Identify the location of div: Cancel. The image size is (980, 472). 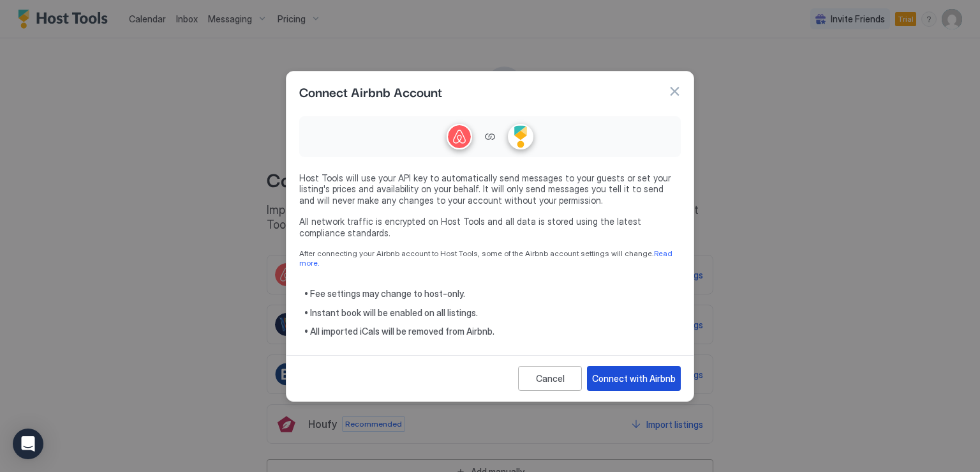
(550, 378).